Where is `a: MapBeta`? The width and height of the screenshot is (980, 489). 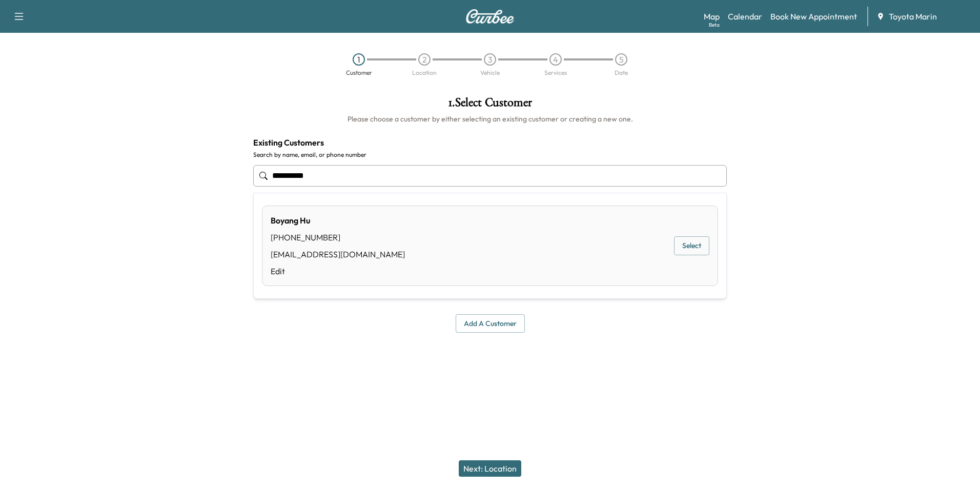 a: MapBeta is located at coordinates (712, 16).